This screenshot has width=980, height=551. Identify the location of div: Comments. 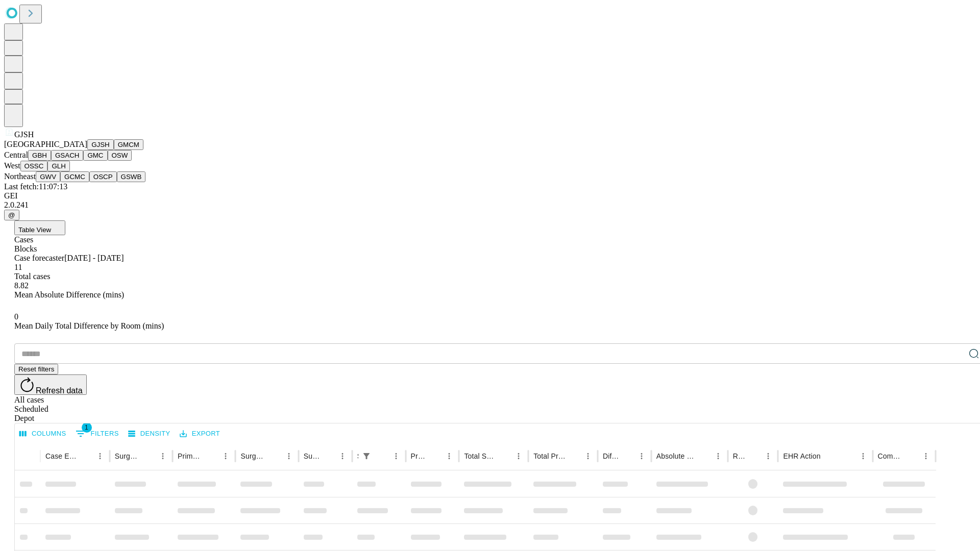
(891, 456).